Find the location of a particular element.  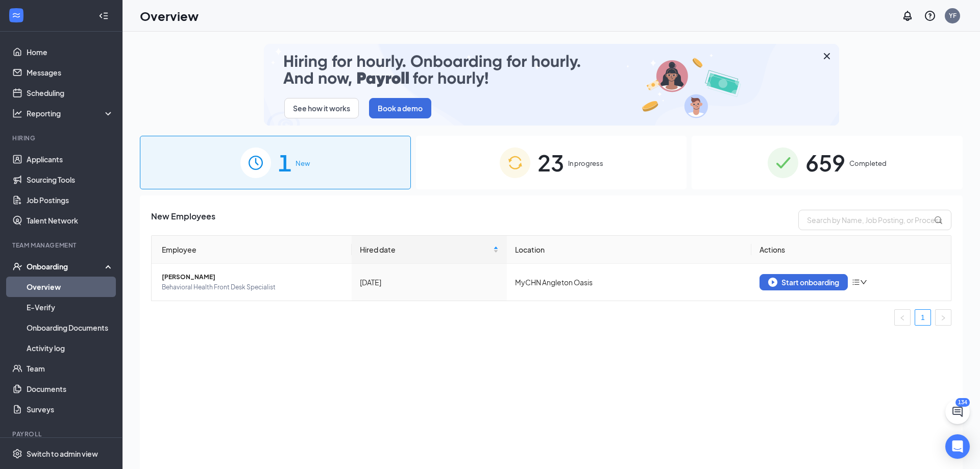

button: See how it works is located at coordinates (322, 108).